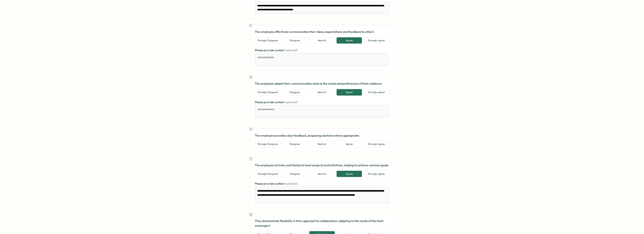 Image resolution: width=644 pixels, height=234 pixels. What do you see at coordinates (251, 26) in the screenshot?
I see `div: 4` at bounding box center [251, 26].